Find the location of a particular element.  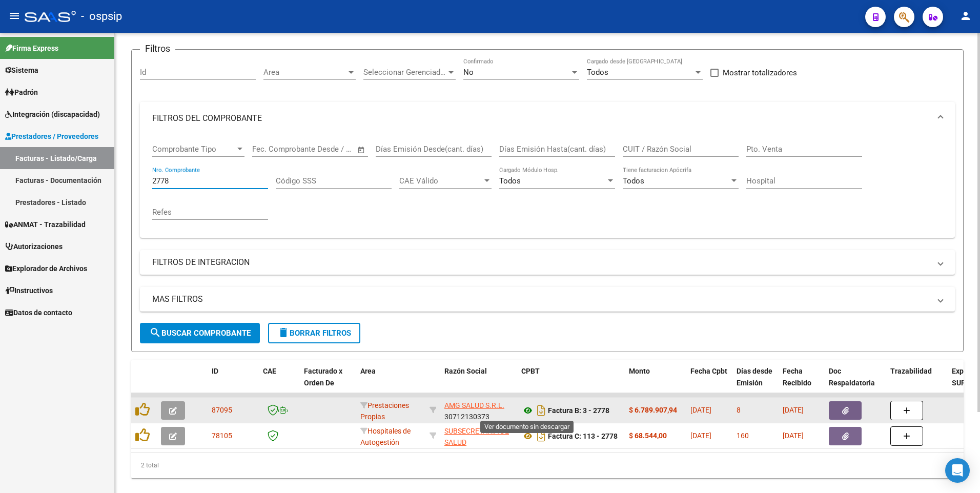

span: CPBT is located at coordinates (531, 371).